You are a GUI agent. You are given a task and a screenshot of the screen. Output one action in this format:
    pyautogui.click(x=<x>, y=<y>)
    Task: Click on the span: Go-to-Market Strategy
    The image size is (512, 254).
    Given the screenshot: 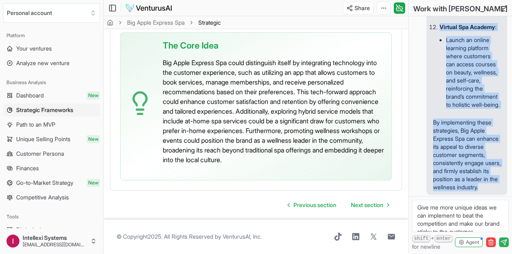 What is the action you would take?
    pyautogui.click(x=45, y=183)
    